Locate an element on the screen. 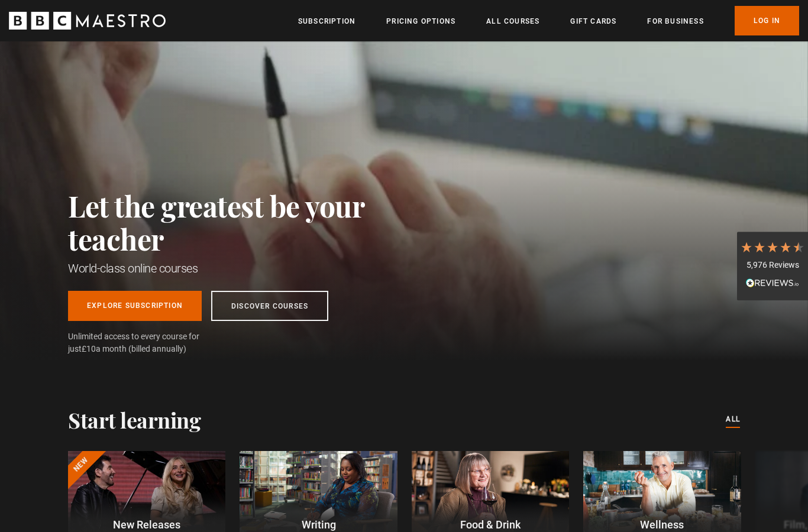 The image size is (808, 532). div: REVIEWS.io is located at coordinates (772, 282).